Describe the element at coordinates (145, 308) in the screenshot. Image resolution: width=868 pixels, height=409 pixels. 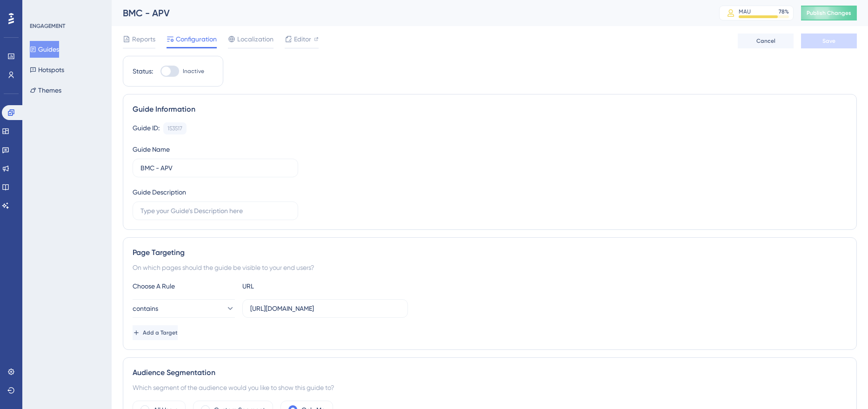
I see `span: contains` at that location.